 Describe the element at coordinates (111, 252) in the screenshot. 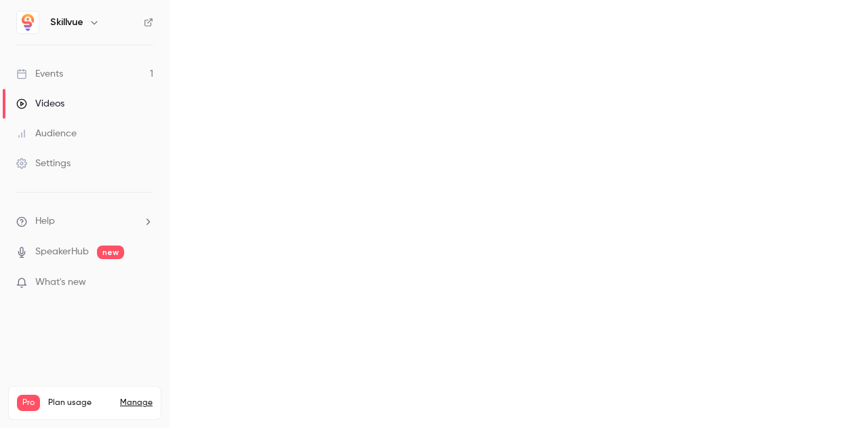

I see `span: new` at that location.